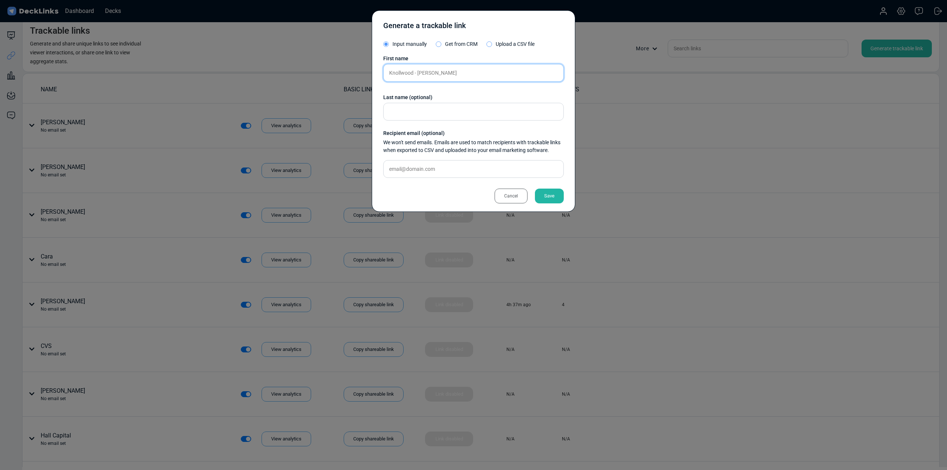 This screenshot has width=947, height=470. I want to click on div: We won't send emails. Emails are used to match recipients with trackable links when exported to C..., so click(473, 146).